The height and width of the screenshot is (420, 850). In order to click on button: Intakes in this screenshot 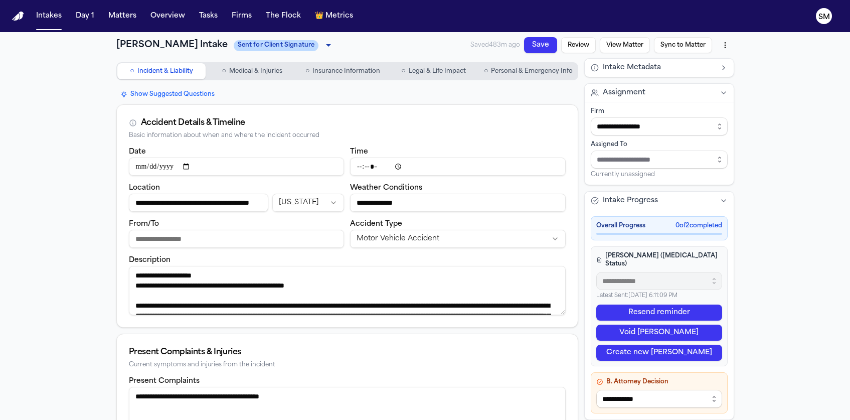, I will do `click(49, 16)`.